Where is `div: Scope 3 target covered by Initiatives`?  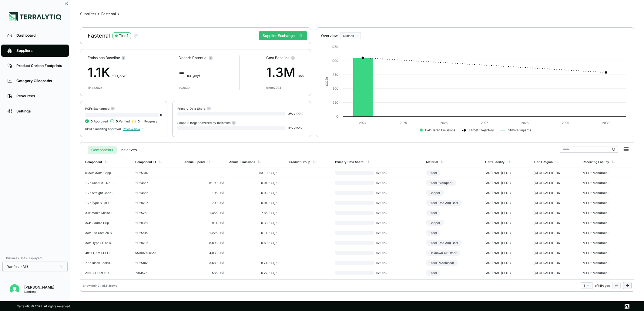
div: Scope 3 target covered by Initiatives is located at coordinates (206, 123).